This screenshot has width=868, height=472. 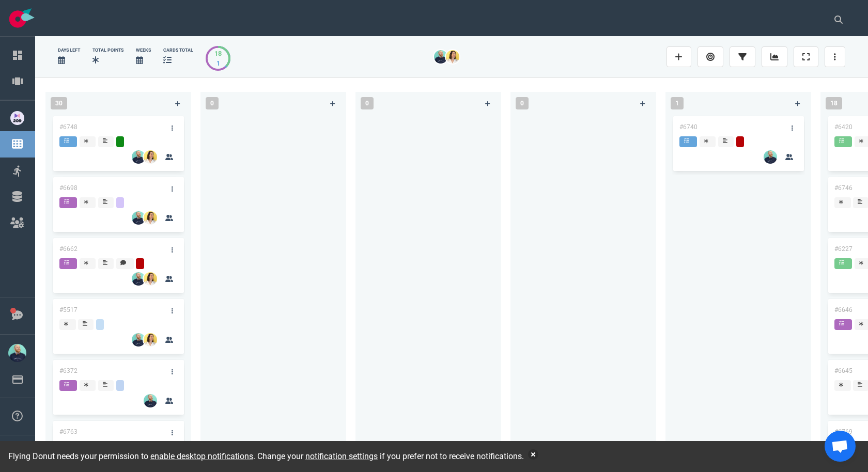 I want to click on a: enable desktop notifications, so click(x=202, y=456).